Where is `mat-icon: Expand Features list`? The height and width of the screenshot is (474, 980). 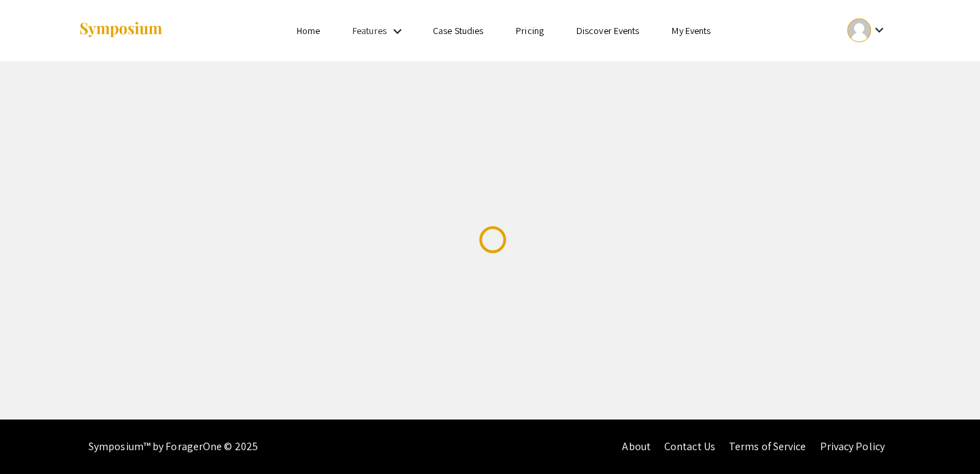 mat-icon: Expand Features list is located at coordinates (397, 31).